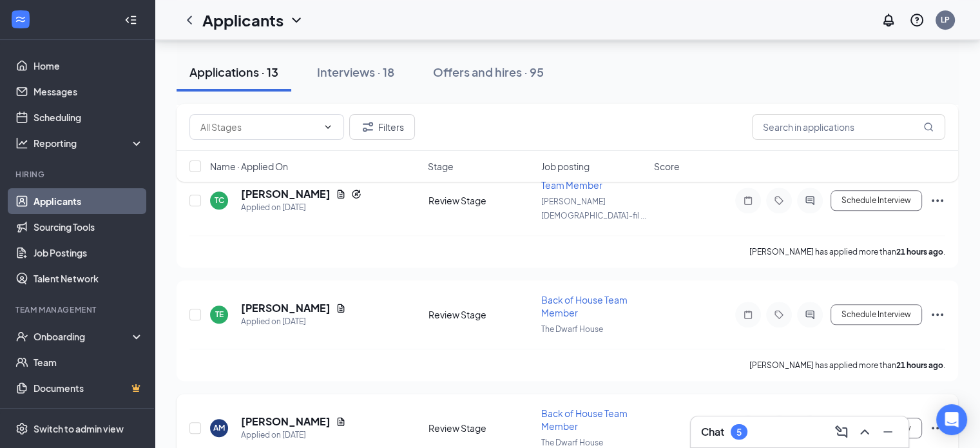  Describe the element at coordinates (88, 252) in the screenshot. I see `a: Job Postings` at that location.